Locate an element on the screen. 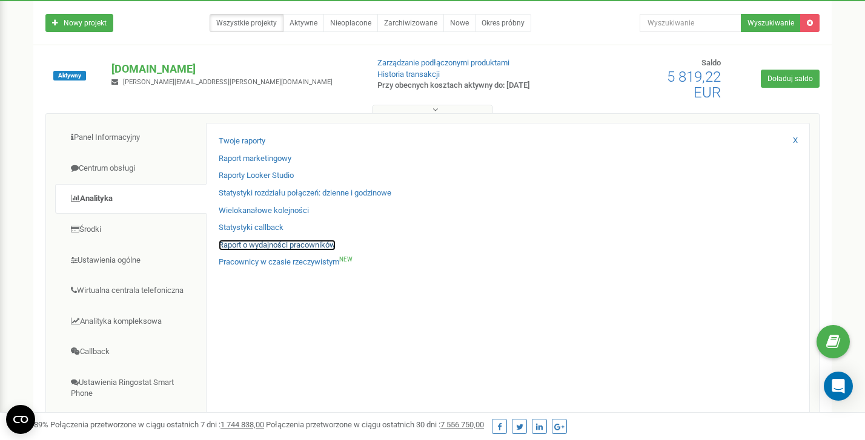  span: Saldo is located at coordinates (711, 62).